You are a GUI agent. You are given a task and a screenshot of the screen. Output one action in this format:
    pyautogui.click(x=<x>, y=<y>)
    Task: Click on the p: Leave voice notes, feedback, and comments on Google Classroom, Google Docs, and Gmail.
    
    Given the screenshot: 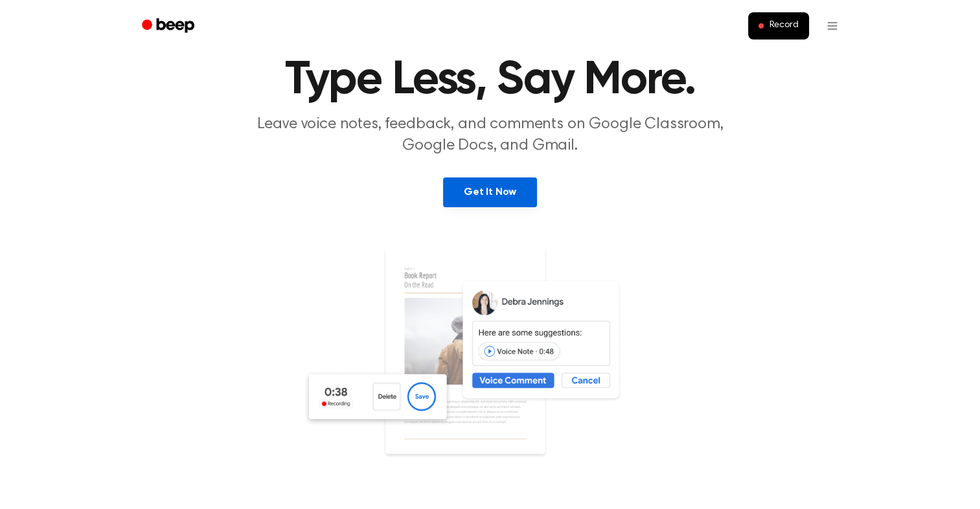 What is the action you would take?
    pyautogui.click(x=490, y=135)
    